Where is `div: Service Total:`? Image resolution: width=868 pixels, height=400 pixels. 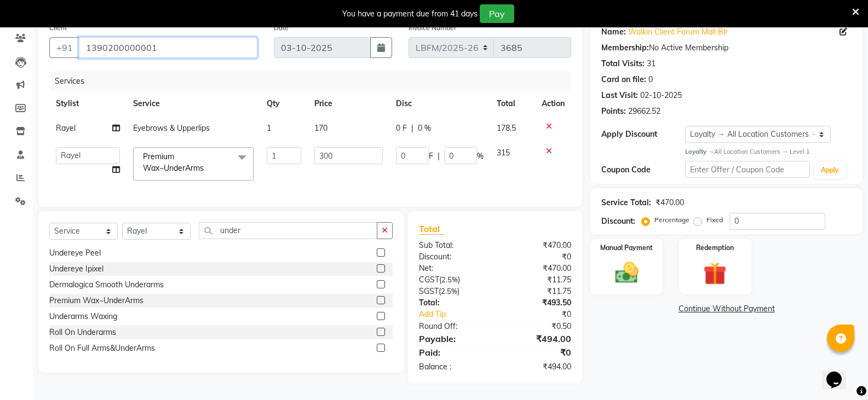 div: Service Total: is located at coordinates (626, 203).